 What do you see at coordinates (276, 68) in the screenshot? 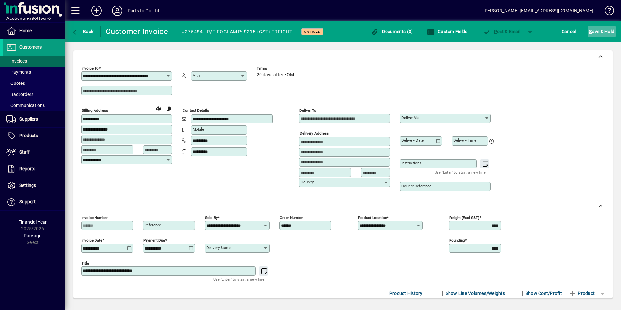
I see `span: Terms` at bounding box center [276, 68].